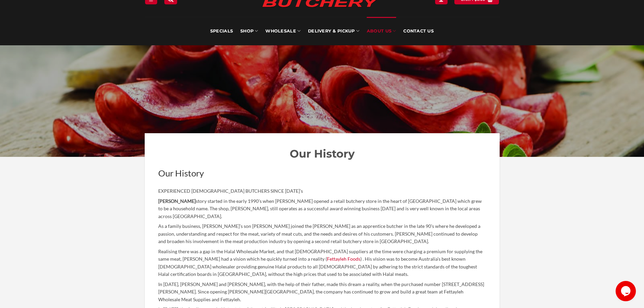 The height and width of the screenshot is (308, 644). What do you see at coordinates (249, 31) in the screenshot?
I see `a: SHOP` at bounding box center [249, 31].